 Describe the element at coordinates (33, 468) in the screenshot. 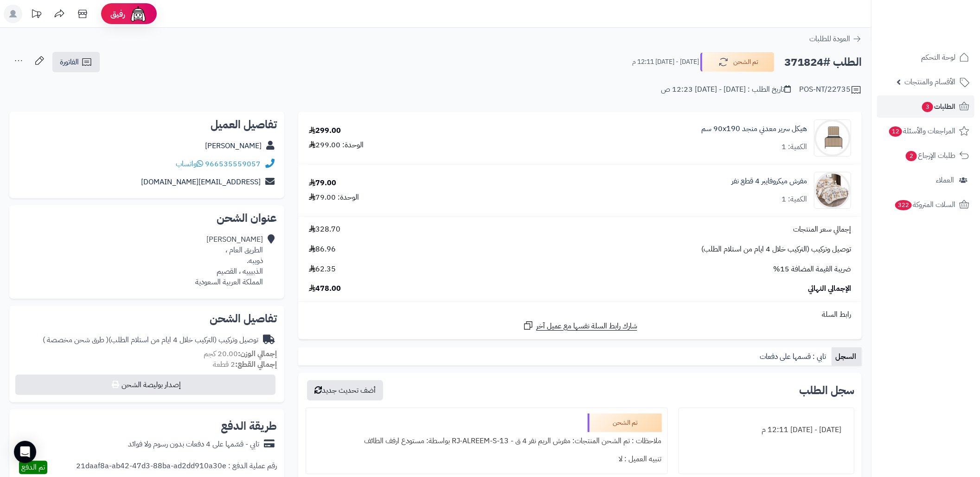

I see `span: تم الدفع` at that location.